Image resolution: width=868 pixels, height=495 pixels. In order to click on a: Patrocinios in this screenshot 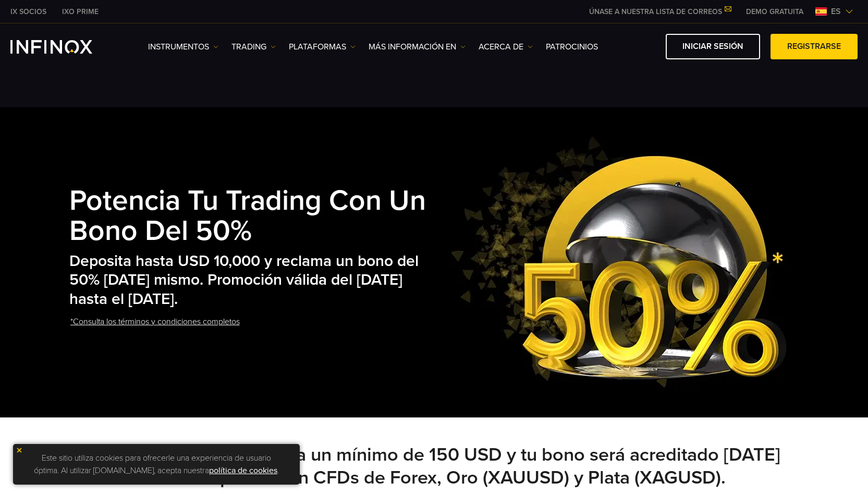, I will do `click(572, 47)`.